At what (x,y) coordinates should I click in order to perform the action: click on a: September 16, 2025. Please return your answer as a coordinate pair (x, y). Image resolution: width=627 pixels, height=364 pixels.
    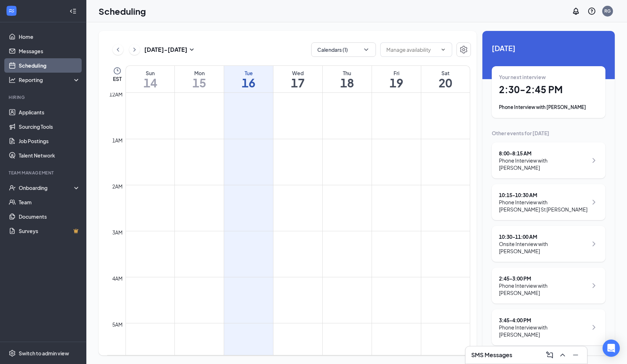
    Looking at the image, I should click on (248, 79).